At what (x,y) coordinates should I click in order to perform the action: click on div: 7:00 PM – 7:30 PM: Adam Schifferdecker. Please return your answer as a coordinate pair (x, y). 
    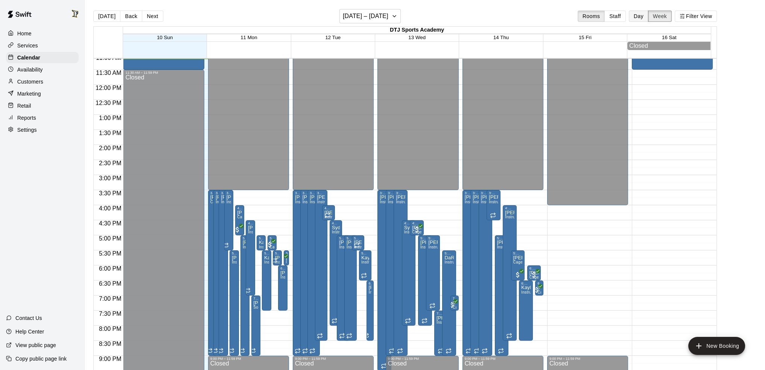
    Looking at the image, I should click on (454, 303).